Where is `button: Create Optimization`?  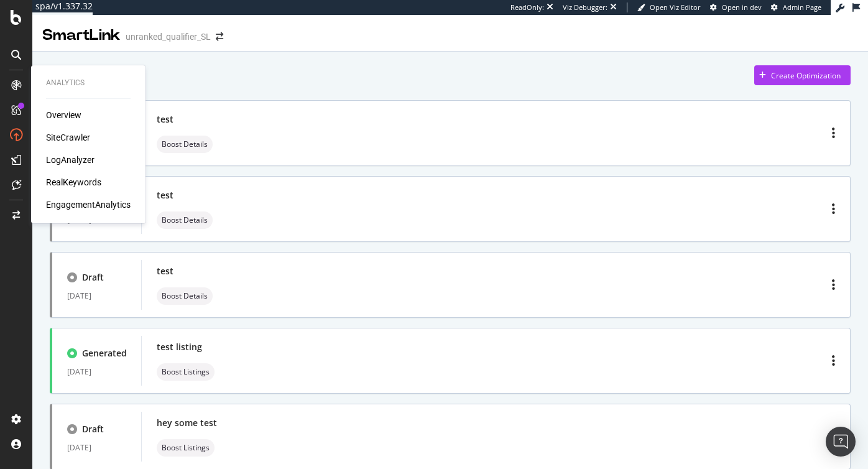 button: Create Optimization is located at coordinates (802, 75).